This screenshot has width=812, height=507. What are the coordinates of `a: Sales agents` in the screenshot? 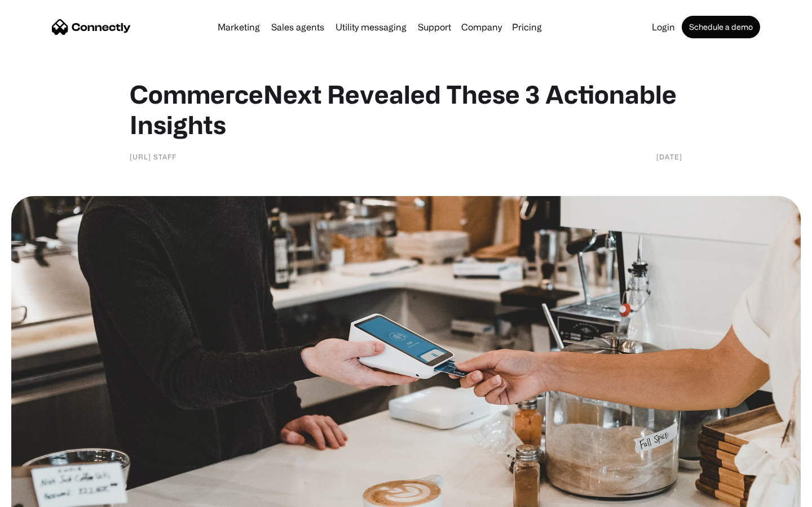 It's located at (297, 27).